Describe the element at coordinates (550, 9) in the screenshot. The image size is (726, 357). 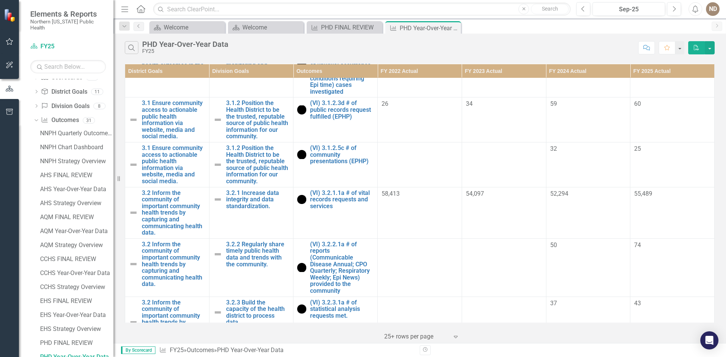
I see `span: Search` at that location.